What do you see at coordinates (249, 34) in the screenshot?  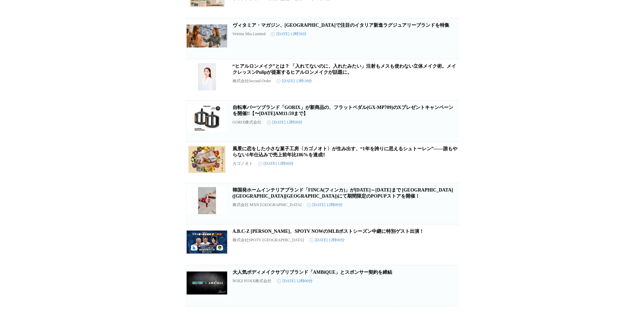 I see `p: Vetrina Mia Limited` at bounding box center [249, 34].